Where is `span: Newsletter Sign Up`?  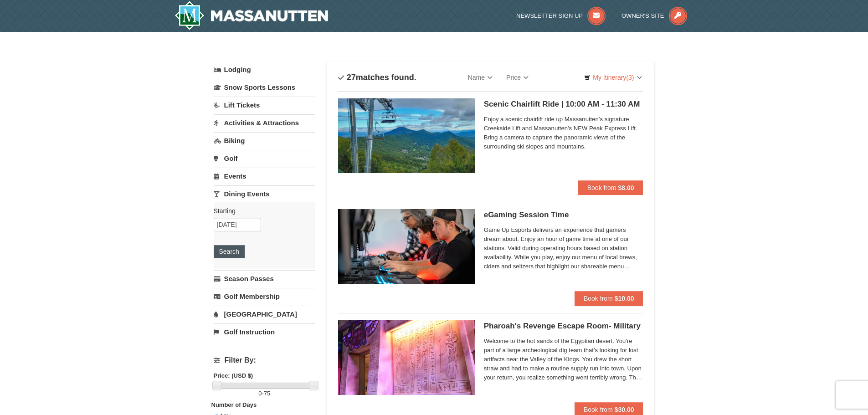
span: Newsletter Sign Up is located at coordinates (549, 15).